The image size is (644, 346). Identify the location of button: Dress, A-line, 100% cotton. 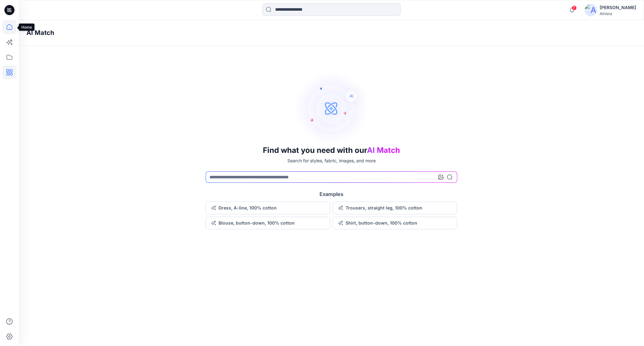
(268, 208).